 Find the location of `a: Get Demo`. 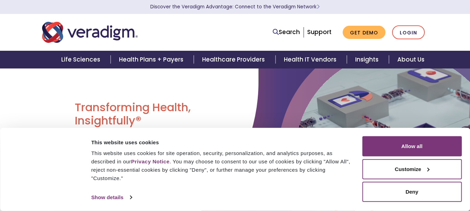

a: Get Demo is located at coordinates (364, 32).